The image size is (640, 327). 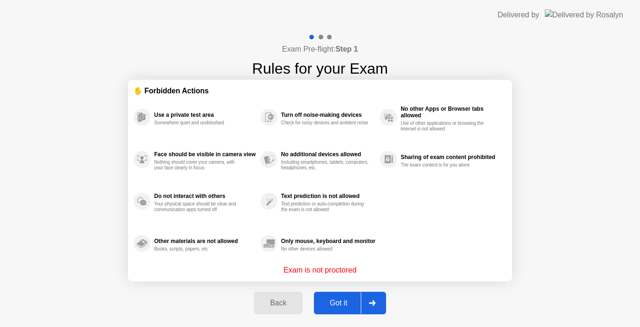 What do you see at coordinates (451, 112) in the screenshot?
I see `div: No other Apps or Browser tabs allowed` at bounding box center [451, 112].